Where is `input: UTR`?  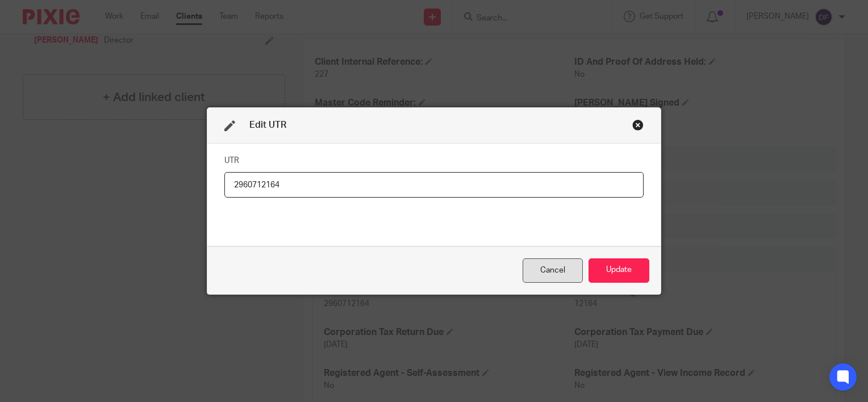 input: UTR is located at coordinates (434, 184).